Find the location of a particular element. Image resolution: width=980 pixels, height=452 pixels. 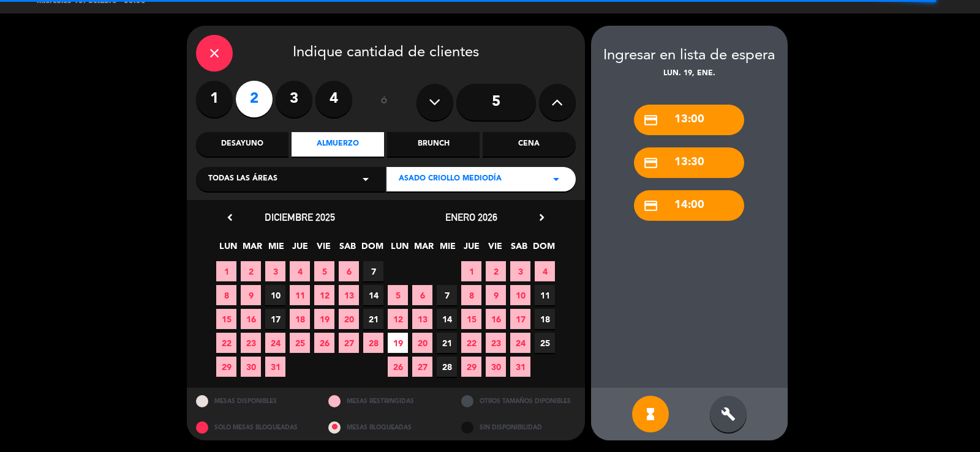

label: 3 is located at coordinates (294, 99).